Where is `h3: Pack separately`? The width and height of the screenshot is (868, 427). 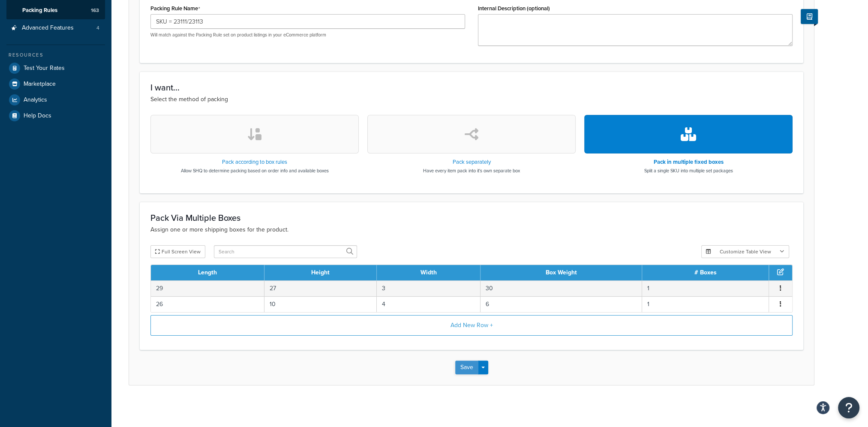
h3: Pack separately is located at coordinates (472, 162).